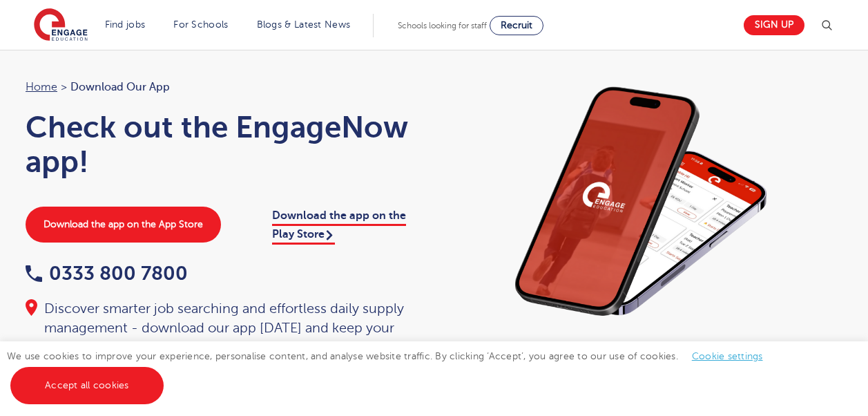 The height and width of the screenshot is (416, 868). What do you see at coordinates (61, 26) in the screenshot?
I see `img: Engage Education` at bounding box center [61, 26].